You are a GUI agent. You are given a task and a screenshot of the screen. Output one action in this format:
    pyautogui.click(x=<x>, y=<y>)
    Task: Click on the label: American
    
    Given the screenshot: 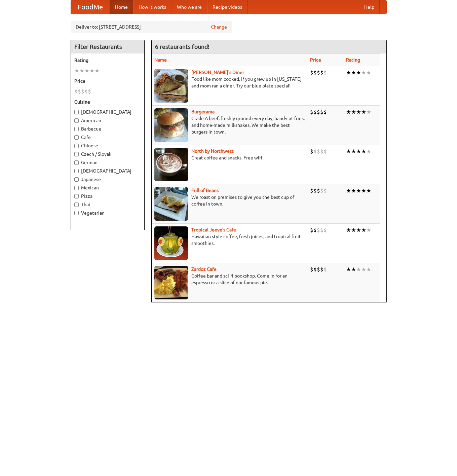 What is the action you would take?
    pyautogui.click(x=108, y=120)
    